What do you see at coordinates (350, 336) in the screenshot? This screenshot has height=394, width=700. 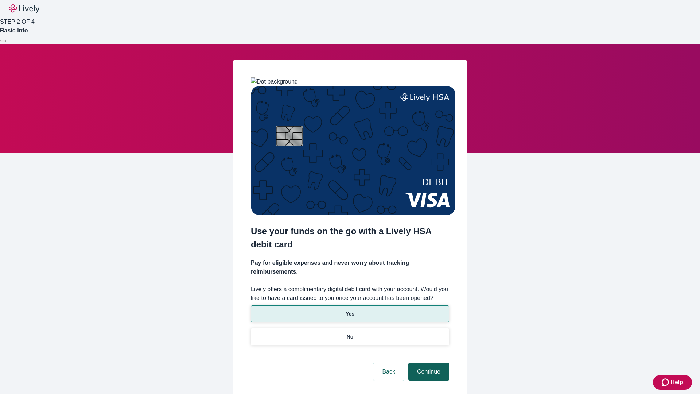 I see `p: No` at bounding box center [350, 336].